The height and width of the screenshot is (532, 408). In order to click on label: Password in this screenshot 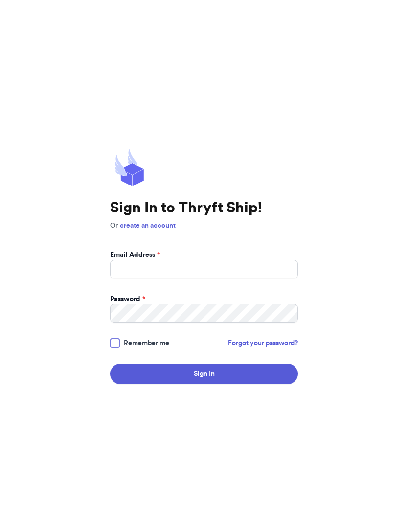, I will do `click(128, 299)`.